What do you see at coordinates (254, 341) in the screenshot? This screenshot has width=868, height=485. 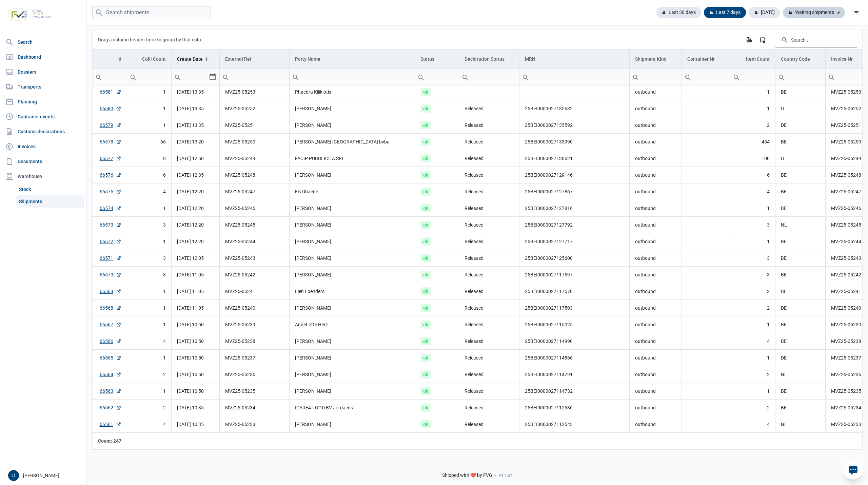 I see `td: MVZ25-05238` at bounding box center [254, 341].